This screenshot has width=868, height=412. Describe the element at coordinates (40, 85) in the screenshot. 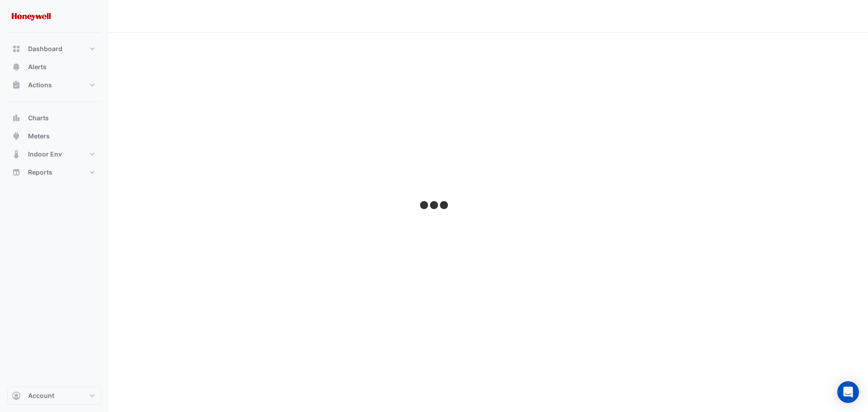

I see `span: Actions` at that location.